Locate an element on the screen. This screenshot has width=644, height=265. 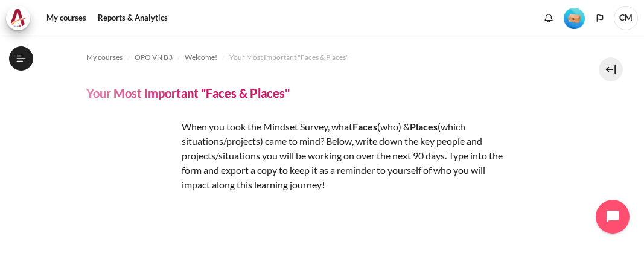
span: Your Most Important "Faces & Places" is located at coordinates (289, 58).